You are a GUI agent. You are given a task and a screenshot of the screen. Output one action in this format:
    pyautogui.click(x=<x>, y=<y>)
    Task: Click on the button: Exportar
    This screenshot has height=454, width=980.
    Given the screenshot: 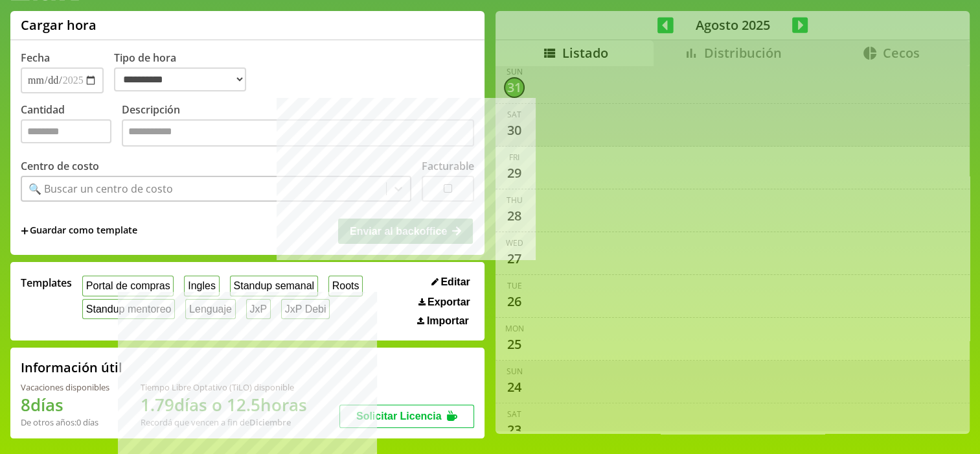 What is the action you would take?
    pyautogui.click(x=444, y=302)
    